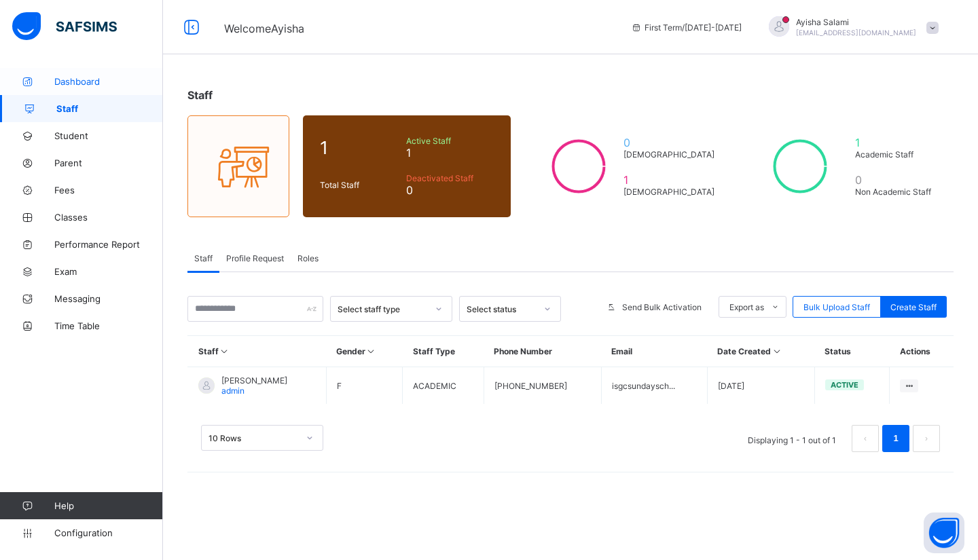 The image size is (978, 560). I want to click on span: Export as, so click(747, 307).